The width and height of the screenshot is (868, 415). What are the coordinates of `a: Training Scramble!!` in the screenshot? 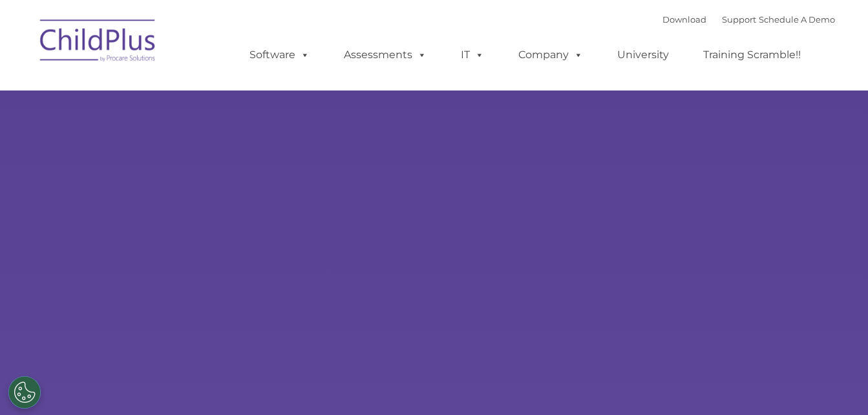 It's located at (752, 55).